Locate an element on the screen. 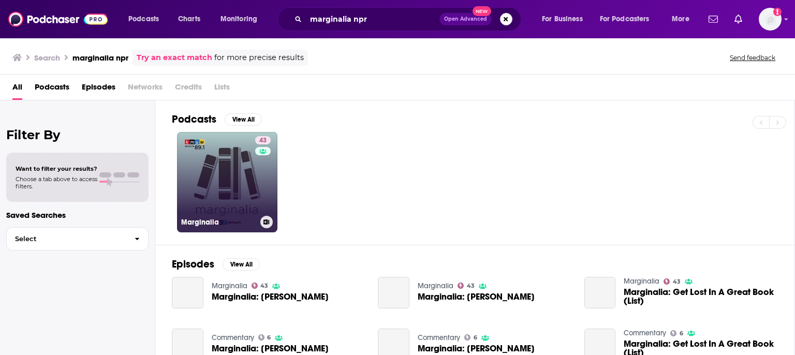  button: Send feedback is located at coordinates (753, 57).